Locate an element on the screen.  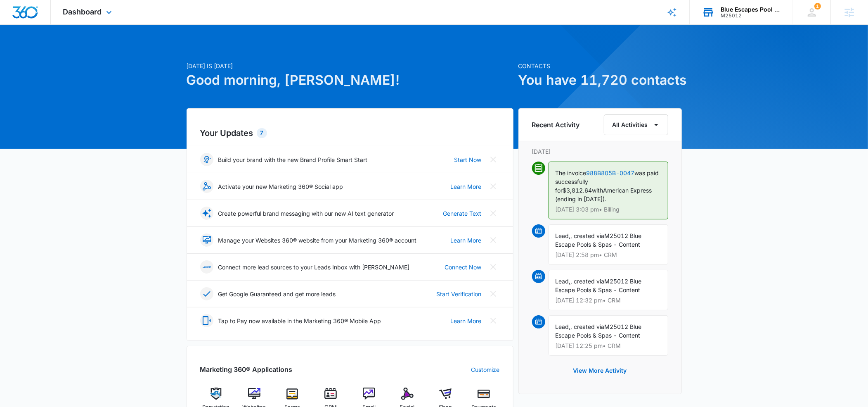
button: All Activities is located at coordinates (636, 124).